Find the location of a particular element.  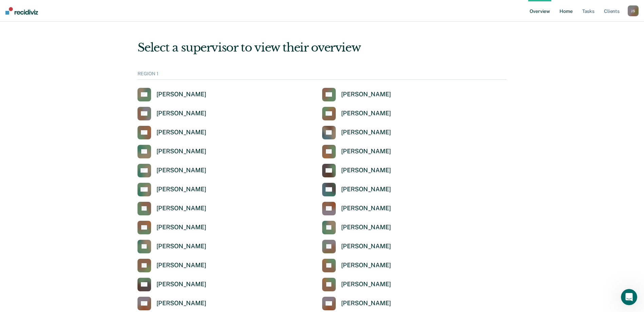

div: Select a supervisor to view their overview is located at coordinates (322, 47).